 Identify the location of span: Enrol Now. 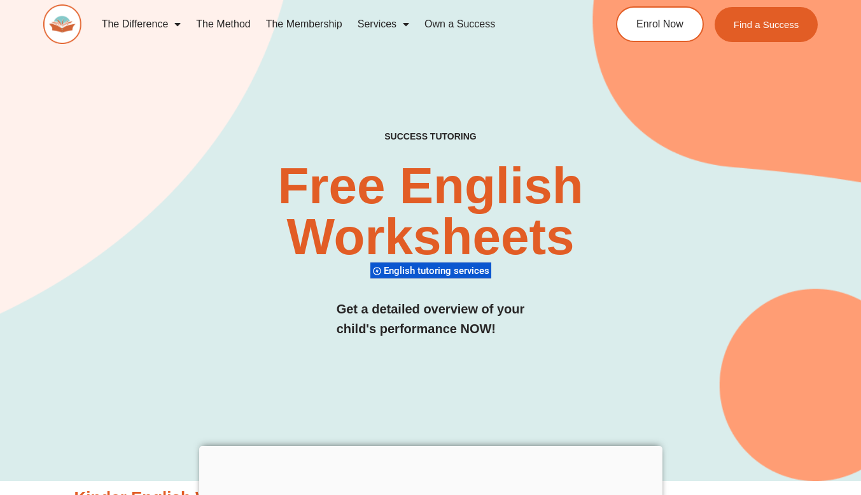
(660, 24).